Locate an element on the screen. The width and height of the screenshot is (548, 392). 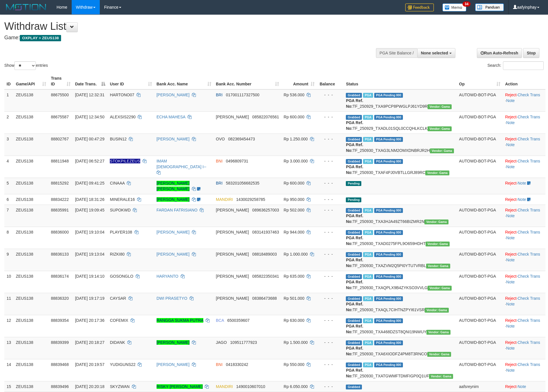
span: None selected is located at coordinates (435, 53).